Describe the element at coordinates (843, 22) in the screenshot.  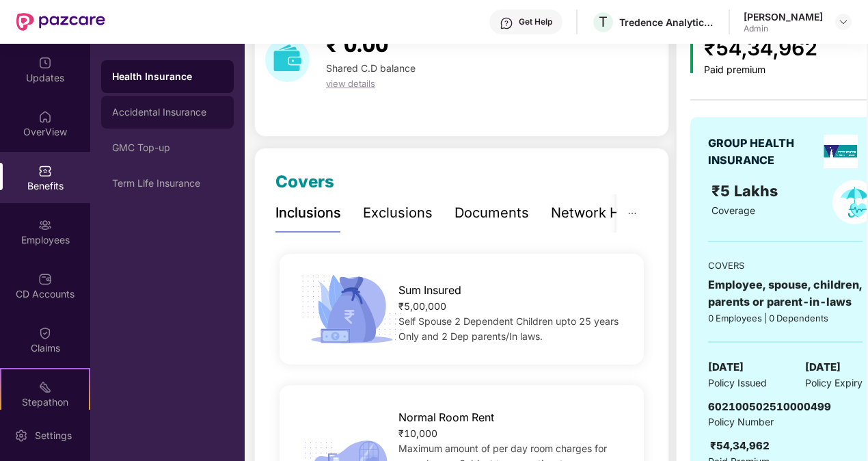
I see `img: svg+xml;base64,PHN2ZyBpZD0iRHJvcGRvd24tMzJ4MzIiIHhtbG5zPSJodHRwOi8vd3d3LnczLm9yZy8yMDAwL3N2ZyIgd2...` at that location.